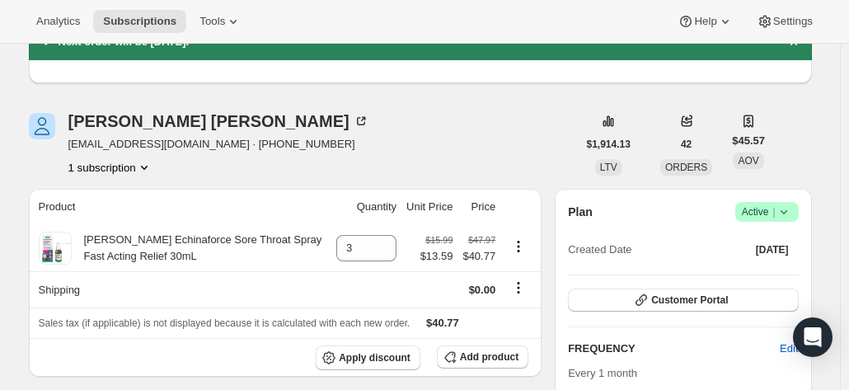  What do you see at coordinates (58, 21) in the screenshot?
I see `span: Analytics` at bounding box center [58, 21].